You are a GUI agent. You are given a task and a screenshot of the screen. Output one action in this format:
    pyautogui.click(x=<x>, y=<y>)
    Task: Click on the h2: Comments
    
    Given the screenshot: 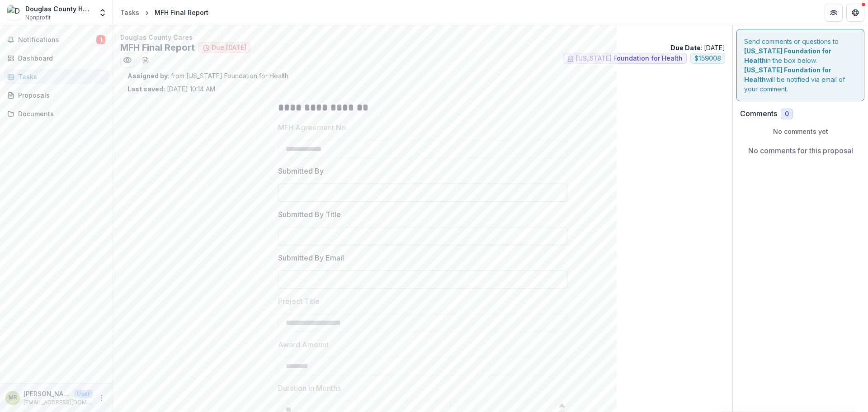 What is the action you would take?
    pyautogui.click(x=759, y=113)
    